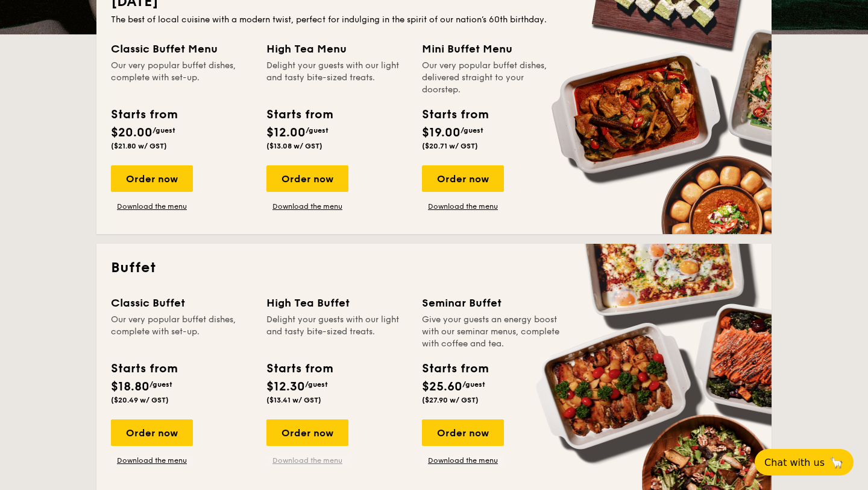 The height and width of the screenshot is (490, 868). What do you see at coordinates (492, 332) in the screenshot?
I see `div: Give your guests an energy boost with our seminar menus, complete with coffee and tea.` at bounding box center [492, 332].